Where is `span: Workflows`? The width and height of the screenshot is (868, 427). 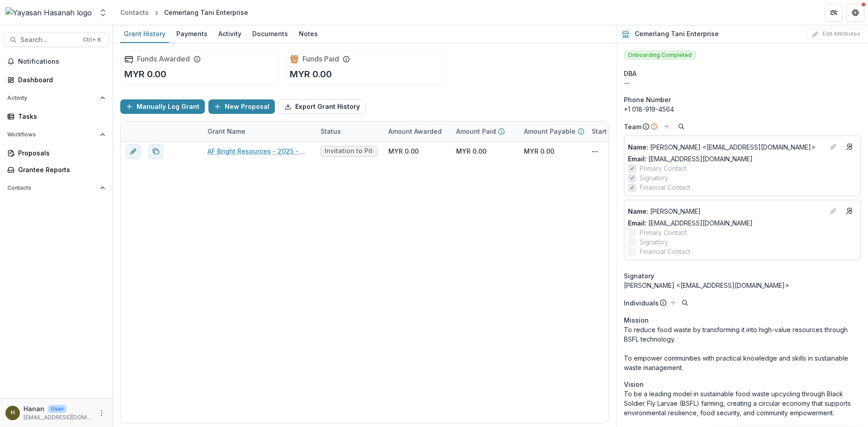 span: Workflows is located at coordinates (51, 134).